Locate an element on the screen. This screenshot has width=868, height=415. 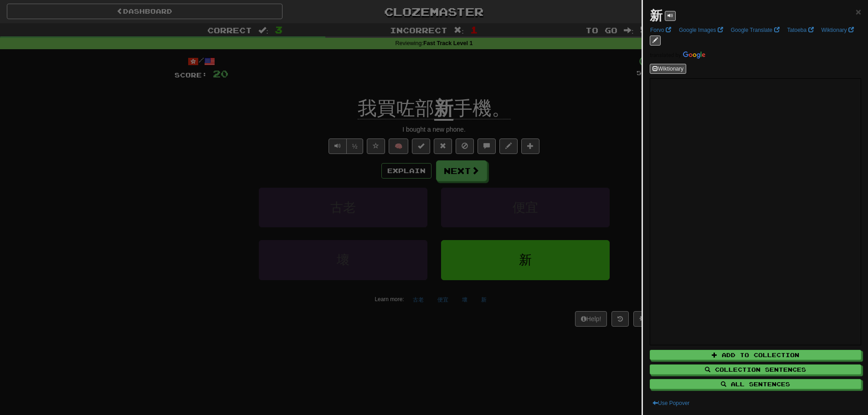
button: Use Popover is located at coordinates (671, 403).